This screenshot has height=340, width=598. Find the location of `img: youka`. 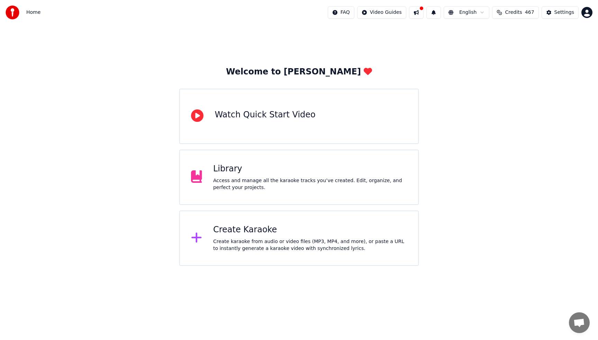

img: youka is located at coordinates (12, 12).